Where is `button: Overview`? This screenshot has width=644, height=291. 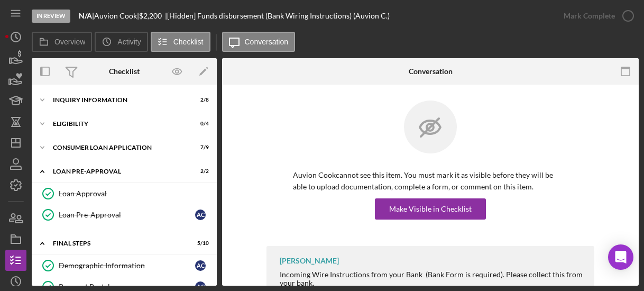 button: Overview is located at coordinates (62, 42).